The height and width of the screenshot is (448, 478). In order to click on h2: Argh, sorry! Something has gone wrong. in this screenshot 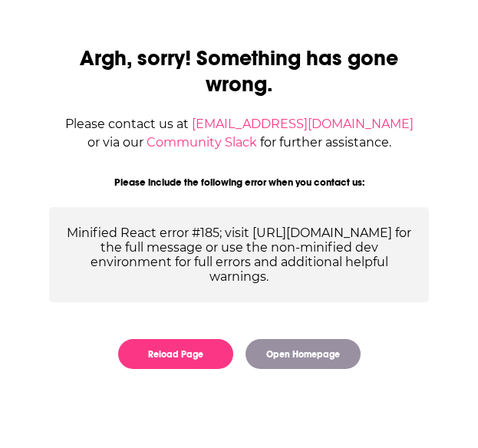, I will do `click(238, 71)`.